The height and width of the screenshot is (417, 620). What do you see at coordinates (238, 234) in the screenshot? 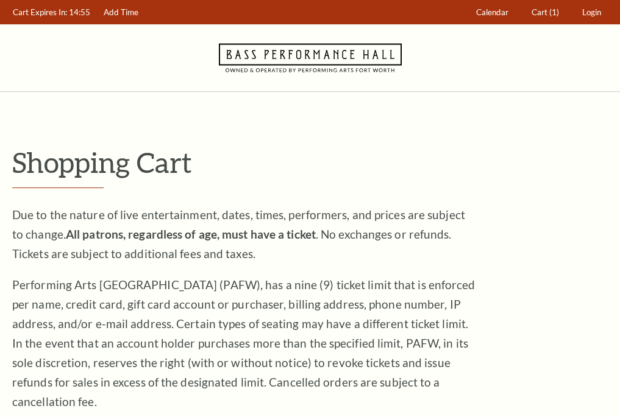
I see `span: Due to the nature of live entertainment, dates, times, performers, and prices are subject to chan...` at bounding box center [238, 234].